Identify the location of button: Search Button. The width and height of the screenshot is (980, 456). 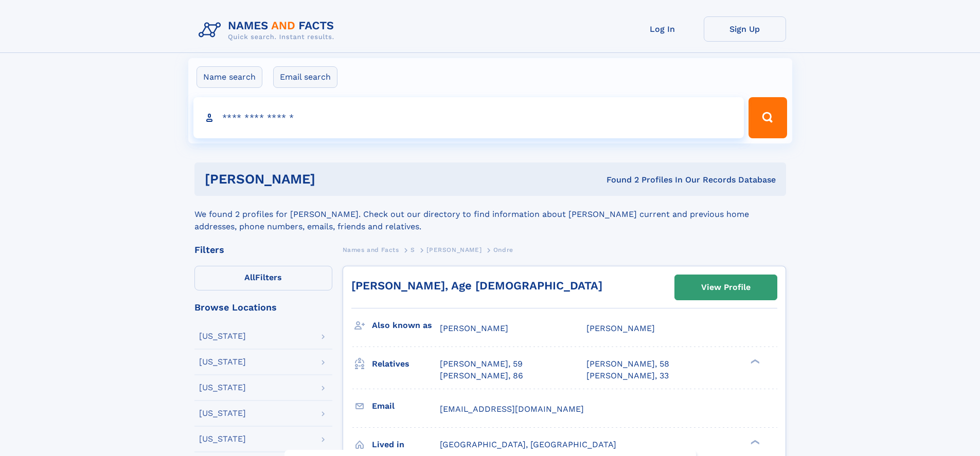
(767, 118).